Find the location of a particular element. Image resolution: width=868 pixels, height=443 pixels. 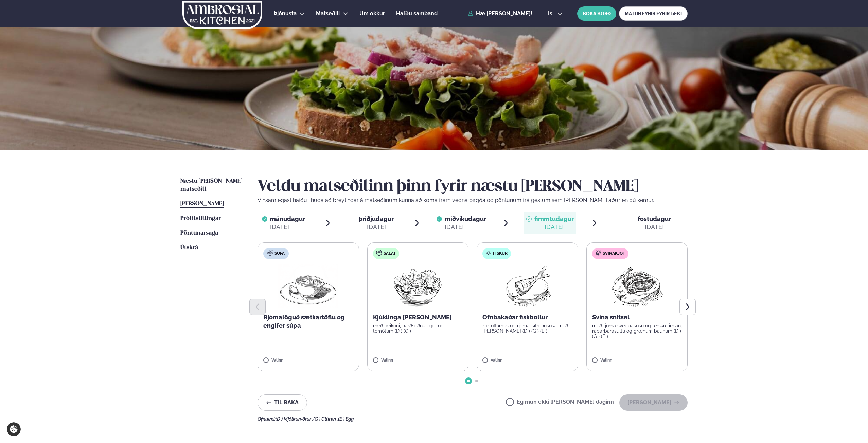

a: Þjónusta is located at coordinates (285, 14).